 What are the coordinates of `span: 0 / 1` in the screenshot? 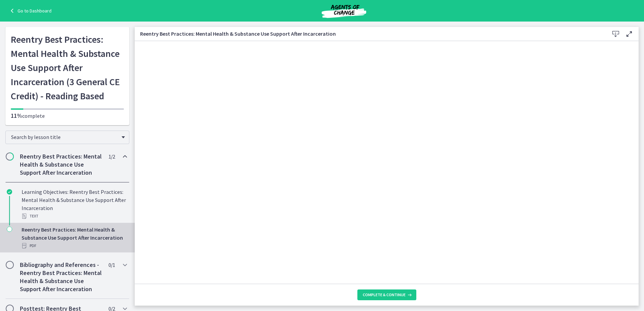 It's located at (111, 265).